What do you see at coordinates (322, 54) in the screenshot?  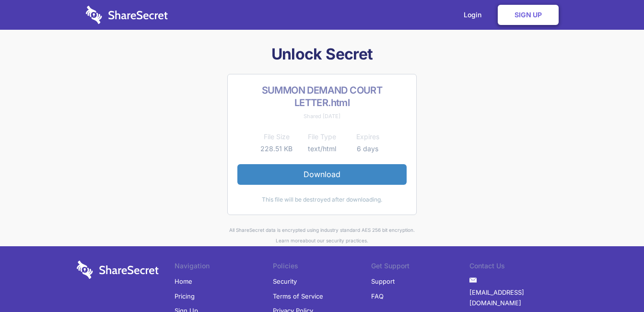 I see `h1: Unlock Secret` at bounding box center [322, 54].